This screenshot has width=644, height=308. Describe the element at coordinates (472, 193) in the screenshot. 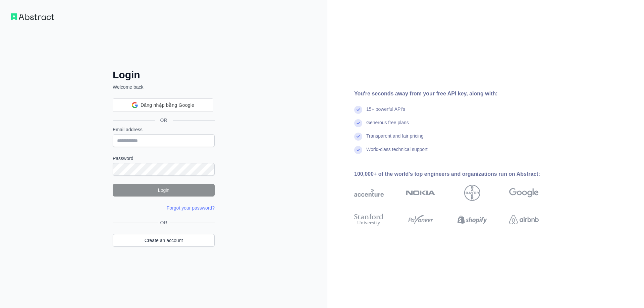

I see `img: bayer` at that location.